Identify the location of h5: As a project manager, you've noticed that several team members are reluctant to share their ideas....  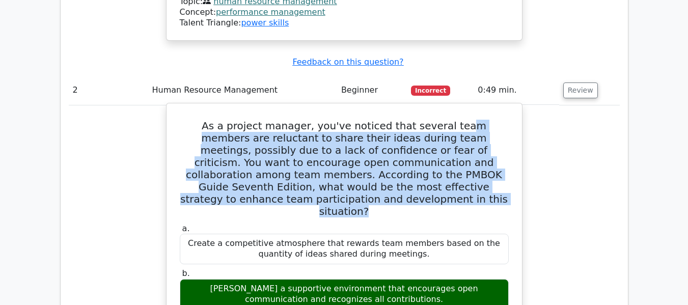
(344, 168).